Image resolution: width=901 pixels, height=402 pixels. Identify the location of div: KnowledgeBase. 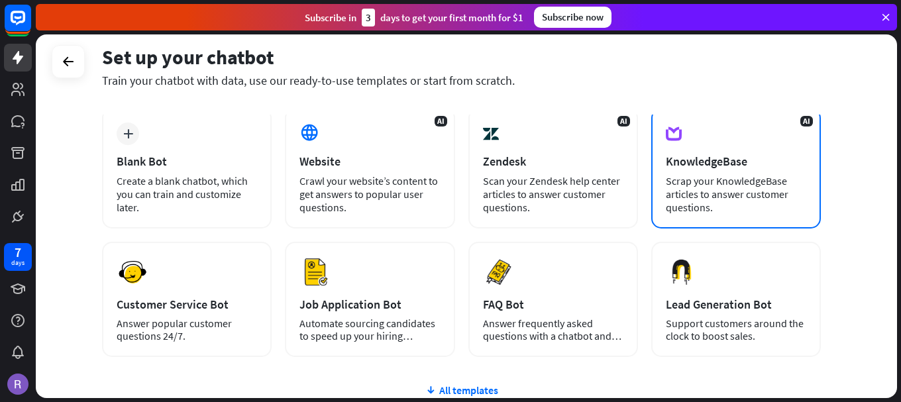
(736, 161).